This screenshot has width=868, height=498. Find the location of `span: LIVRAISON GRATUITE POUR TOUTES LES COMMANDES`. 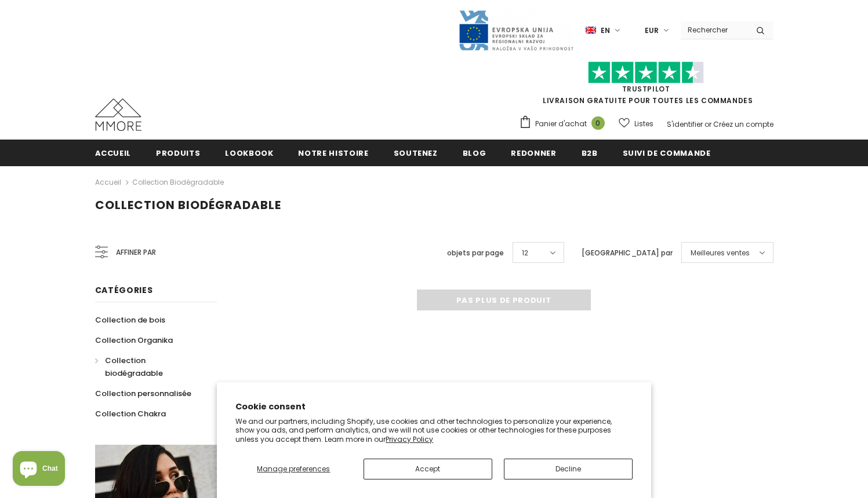

span: LIVRAISON GRATUITE POUR TOUTES LES COMMANDES is located at coordinates (646, 86).